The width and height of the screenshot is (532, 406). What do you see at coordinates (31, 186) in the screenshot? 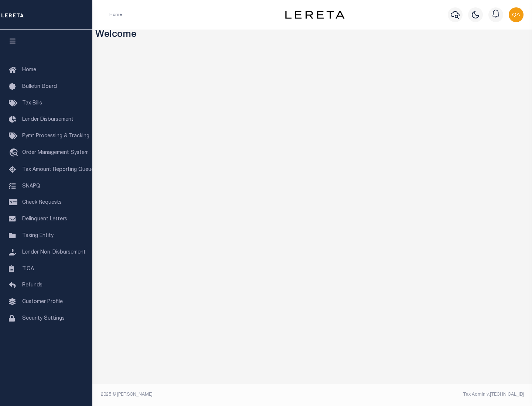
I see `span: SNAPQ` at bounding box center [31, 186].